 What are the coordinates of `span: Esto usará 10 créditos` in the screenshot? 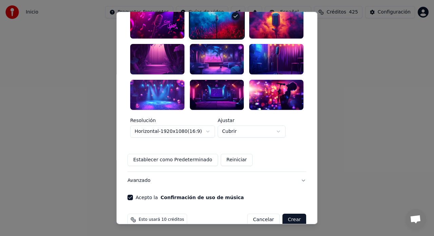 It's located at (161, 220).